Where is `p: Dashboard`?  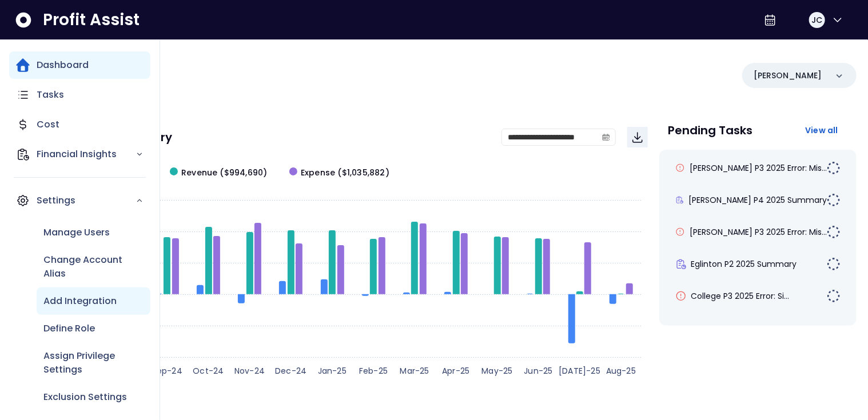 p: Dashboard is located at coordinates (62, 65).